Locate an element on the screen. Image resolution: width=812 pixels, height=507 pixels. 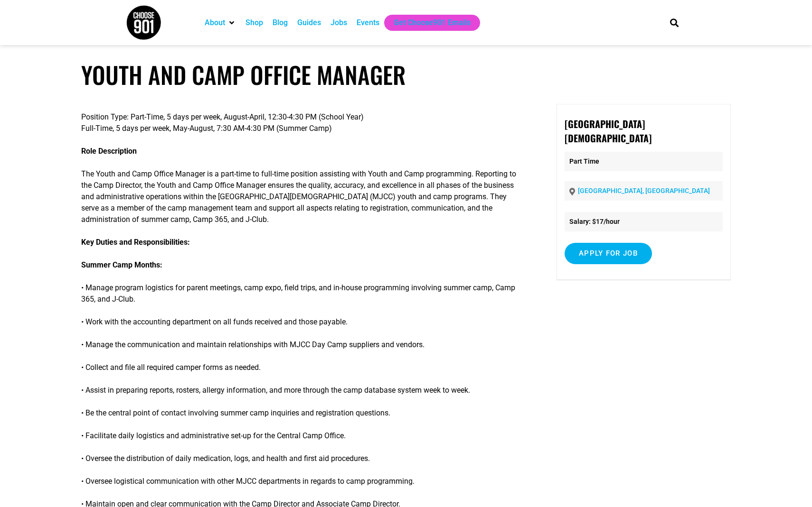
p: • Be the central point of contact involving summer camp inquiries and registration questions. is located at coordinates (302, 413).